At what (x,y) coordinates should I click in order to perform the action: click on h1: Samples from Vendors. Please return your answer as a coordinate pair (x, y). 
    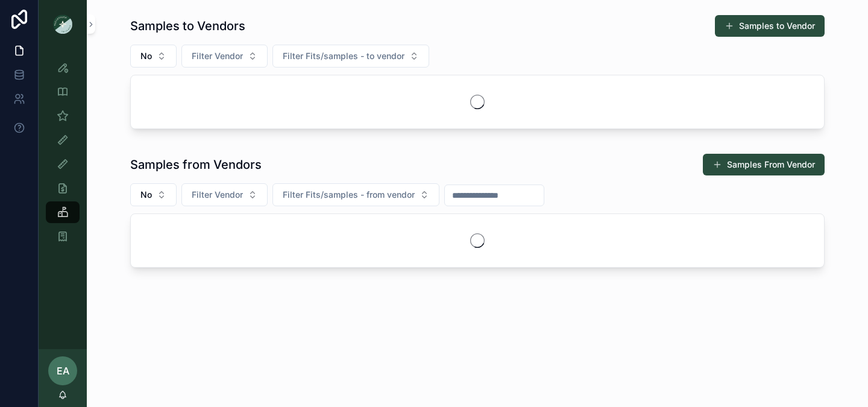
    Looking at the image, I should click on (196, 164).